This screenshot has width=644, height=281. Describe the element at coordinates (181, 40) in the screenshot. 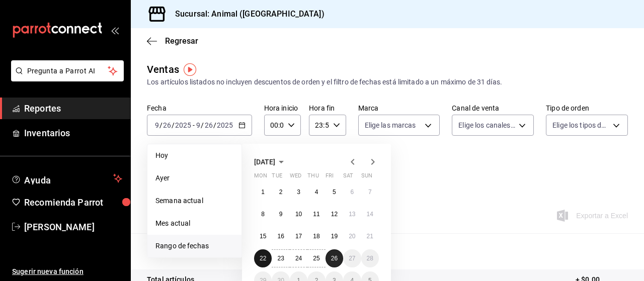

I see `span: Regresar` at that location.